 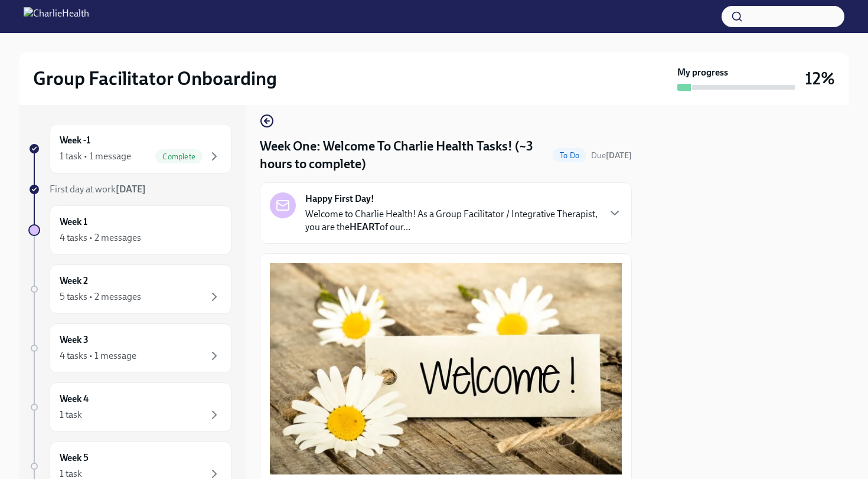 What do you see at coordinates (365, 227) in the screenshot?
I see `strong: HEART` at bounding box center [365, 227].